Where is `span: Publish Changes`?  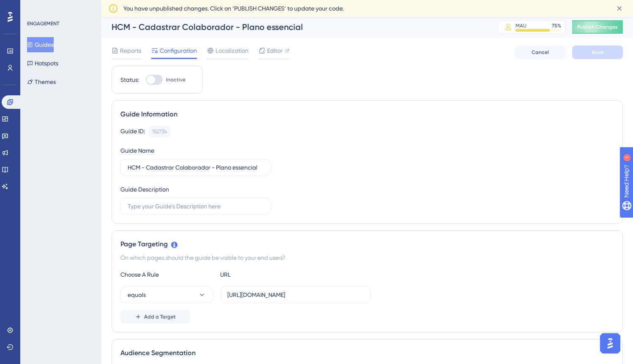 span: Publish Changes is located at coordinates (598, 27).